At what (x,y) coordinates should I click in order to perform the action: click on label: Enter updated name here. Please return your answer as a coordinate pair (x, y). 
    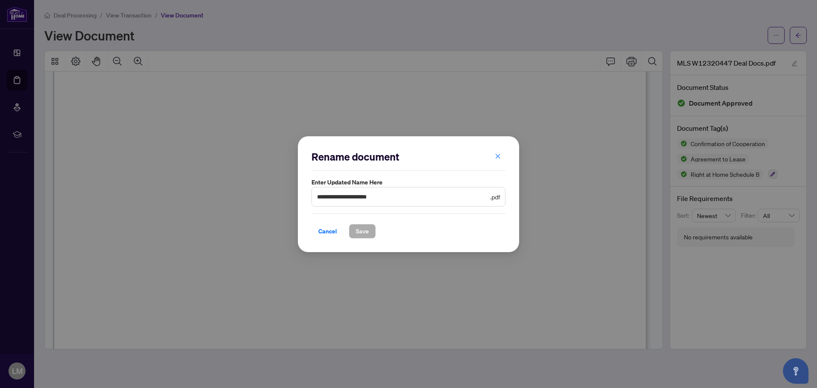
    Looking at the image, I should click on (409, 182).